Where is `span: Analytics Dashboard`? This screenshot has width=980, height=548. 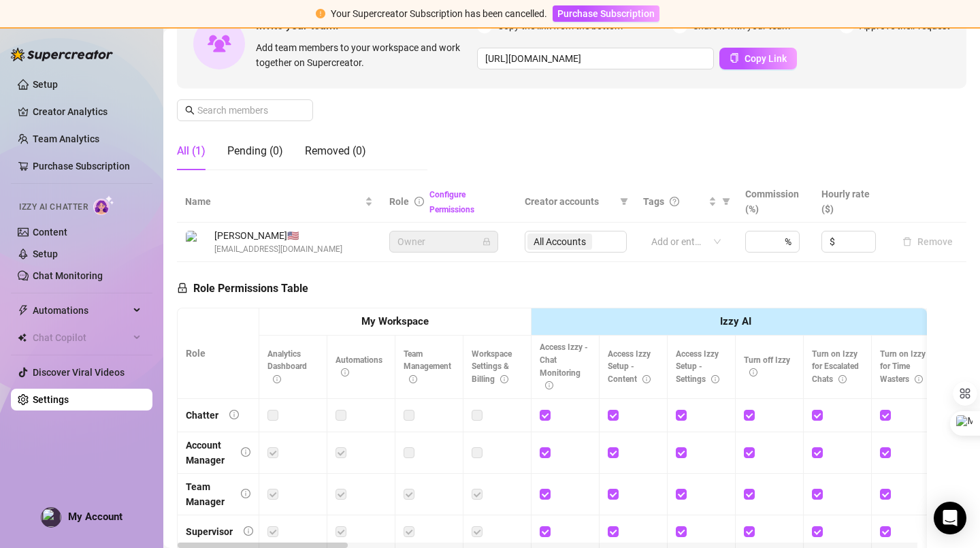 span: Analytics Dashboard is located at coordinates (287, 367).